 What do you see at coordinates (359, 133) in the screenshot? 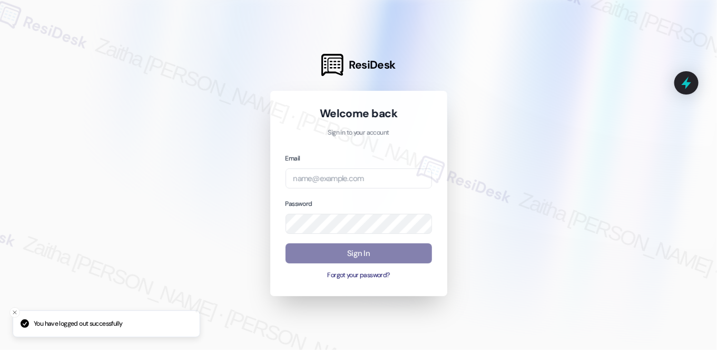
I see `p: Sign in to your account` at bounding box center [359, 133].